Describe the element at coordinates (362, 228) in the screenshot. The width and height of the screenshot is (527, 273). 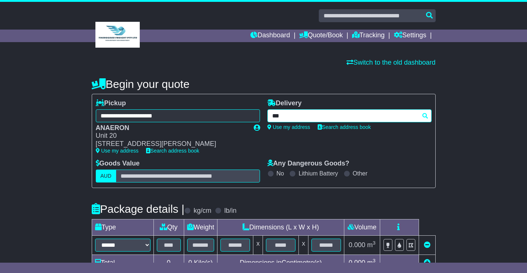
I see `td: Volume` at that location.